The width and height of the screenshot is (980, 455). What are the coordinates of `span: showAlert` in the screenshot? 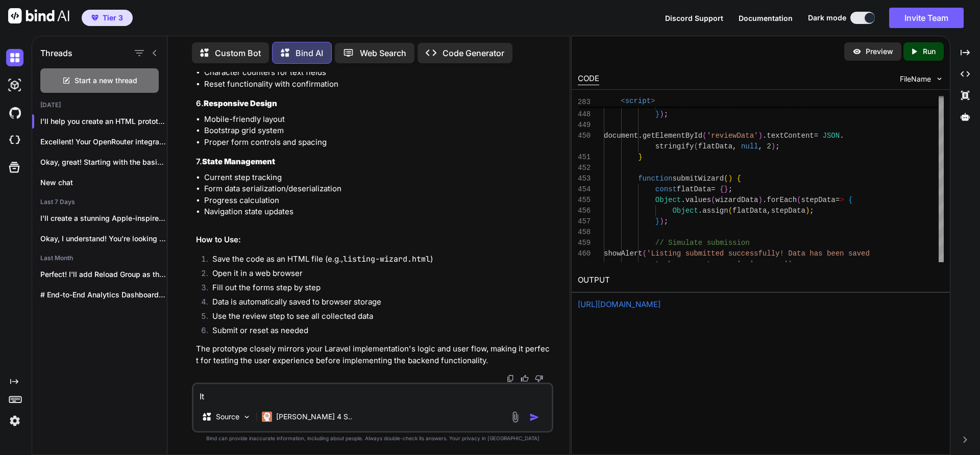 It's located at (623, 254).